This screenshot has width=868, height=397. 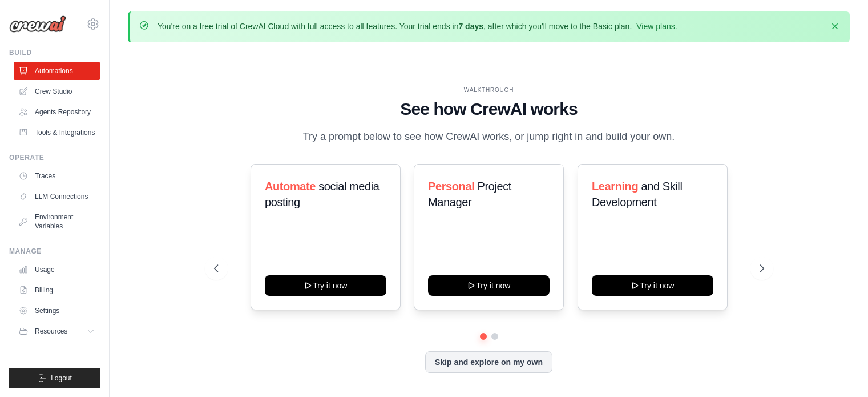 I want to click on a: Tools & Integrations, so click(x=56, y=132).